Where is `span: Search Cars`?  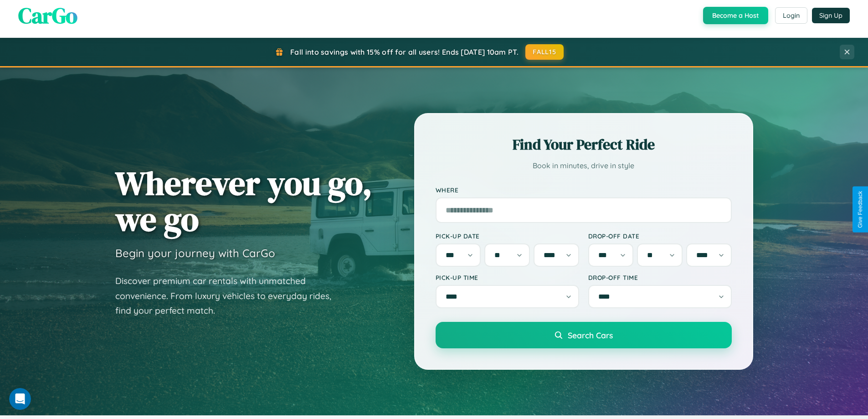 span: Search Cars is located at coordinates (590, 335).